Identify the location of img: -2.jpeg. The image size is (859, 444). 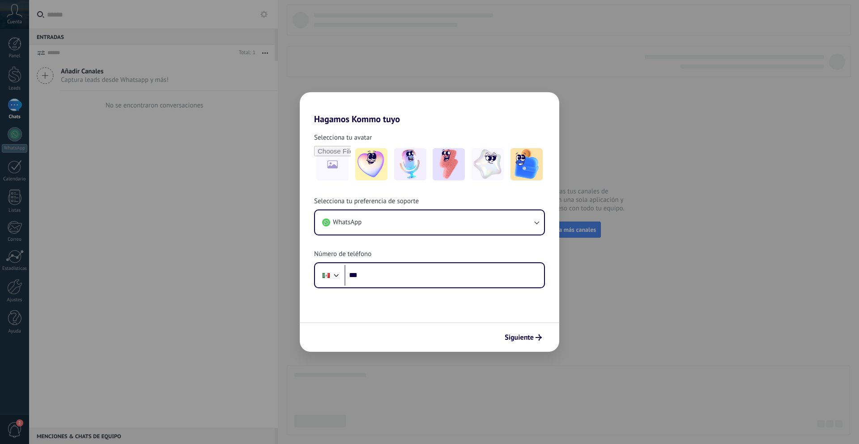
(410, 164).